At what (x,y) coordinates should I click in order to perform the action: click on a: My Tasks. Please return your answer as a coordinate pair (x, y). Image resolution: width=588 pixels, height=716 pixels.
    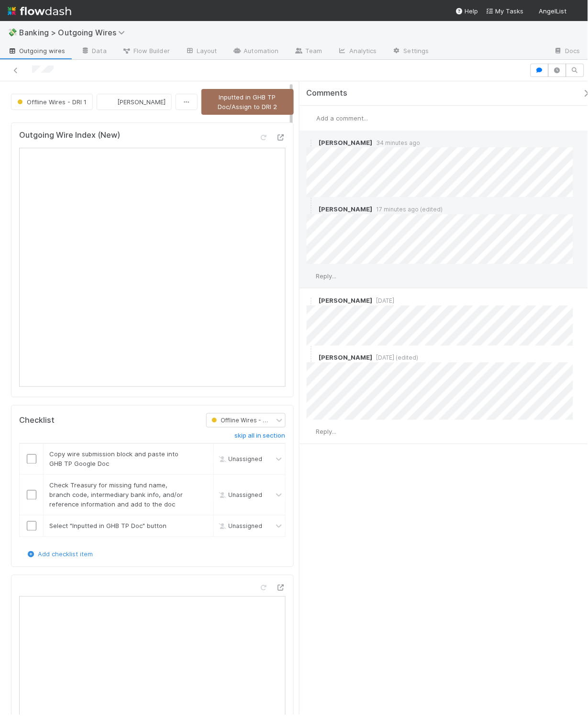
    Looking at the image, I should click on (505, 11).